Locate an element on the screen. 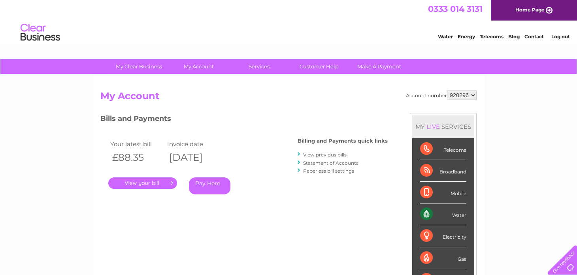  a: My Account is located at coordinates (199, 66).